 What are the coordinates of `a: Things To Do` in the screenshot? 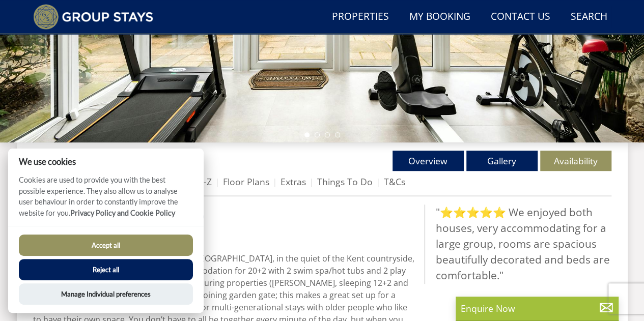 It's located at (345, 182).